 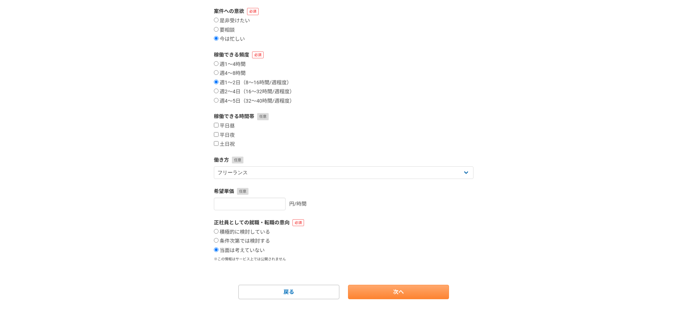 I want to click on label: 平日夜, so click(x=224, y=136).